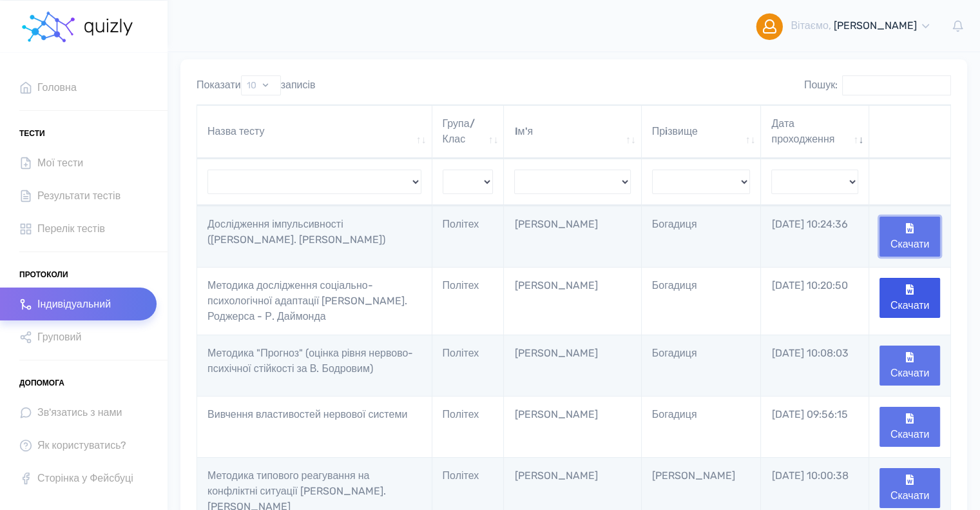 The height and width of the screenshot is (510, 980). What do you see at coordinates (78, 195) in the screenshot?
I see `span: Результати тестів` at bounding box center [78, 195].